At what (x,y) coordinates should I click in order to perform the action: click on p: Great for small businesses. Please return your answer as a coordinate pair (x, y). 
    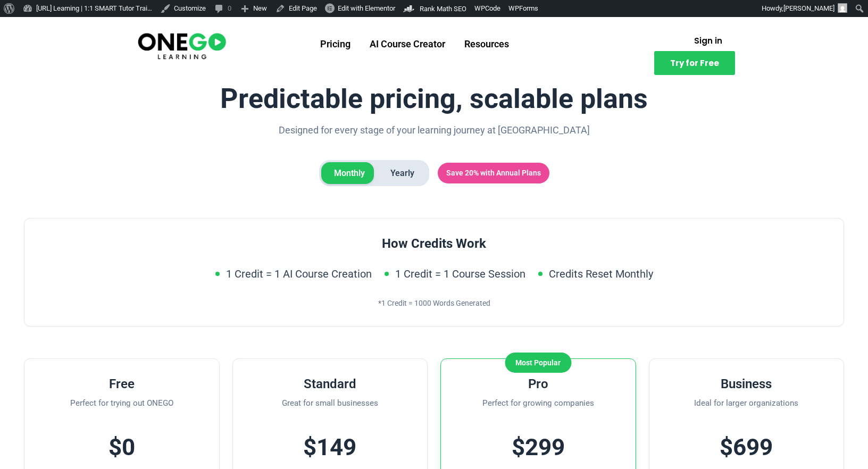
    Looking at the image, I should click on (330, 408).